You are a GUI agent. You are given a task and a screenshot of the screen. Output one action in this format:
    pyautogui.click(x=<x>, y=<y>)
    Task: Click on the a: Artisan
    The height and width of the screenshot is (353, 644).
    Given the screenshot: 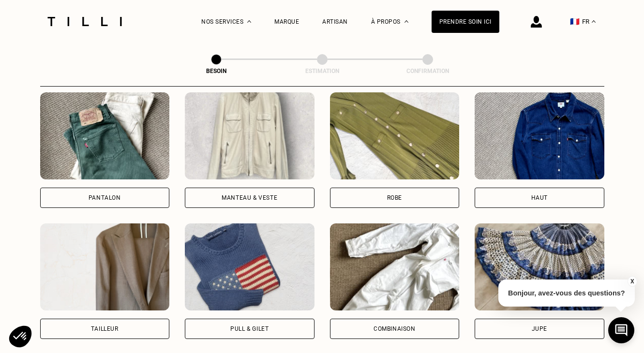 What is the action you would take?
    pyautogui.click(x=335, y=22)
    